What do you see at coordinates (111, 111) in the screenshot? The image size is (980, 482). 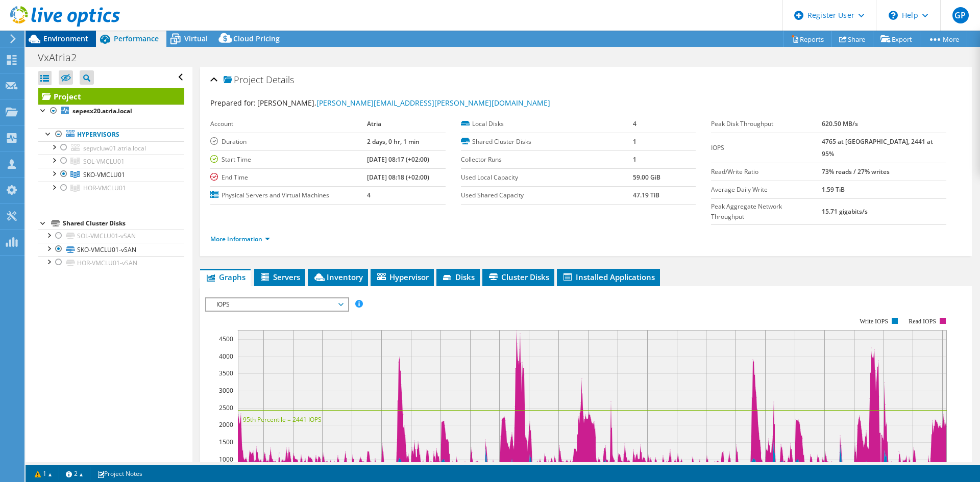 I see `a: sepesx20.atria.local` at bounding box center [111, 111].